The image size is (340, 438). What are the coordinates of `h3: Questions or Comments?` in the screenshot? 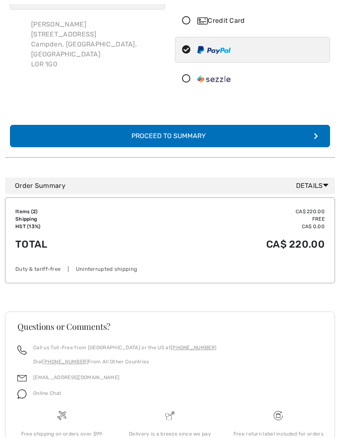 It's located at (170, 326).